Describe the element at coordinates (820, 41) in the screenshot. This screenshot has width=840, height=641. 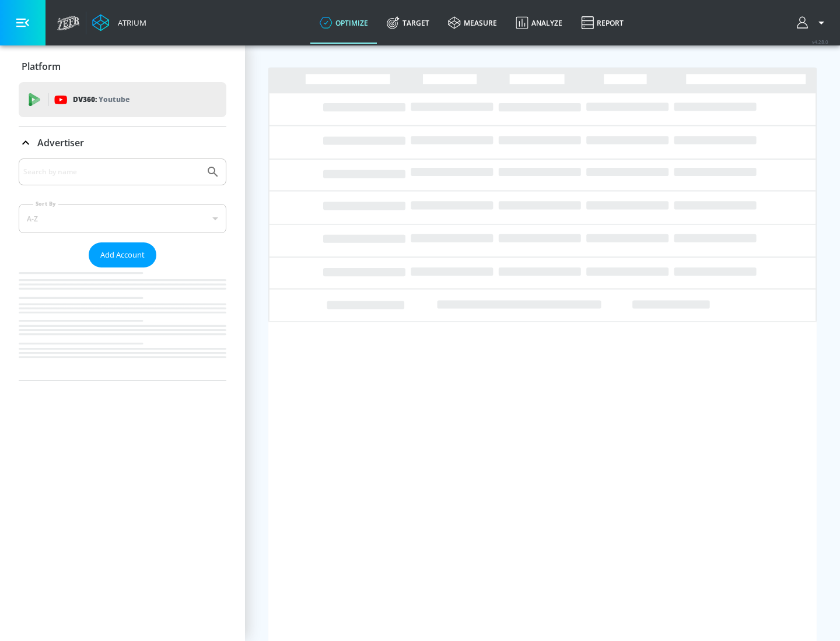
I see `span: v 4.28.0` at that location.